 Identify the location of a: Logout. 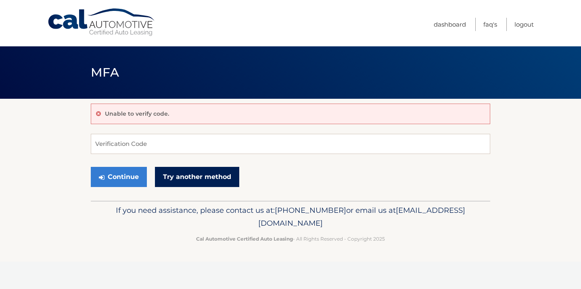
(524, 24).